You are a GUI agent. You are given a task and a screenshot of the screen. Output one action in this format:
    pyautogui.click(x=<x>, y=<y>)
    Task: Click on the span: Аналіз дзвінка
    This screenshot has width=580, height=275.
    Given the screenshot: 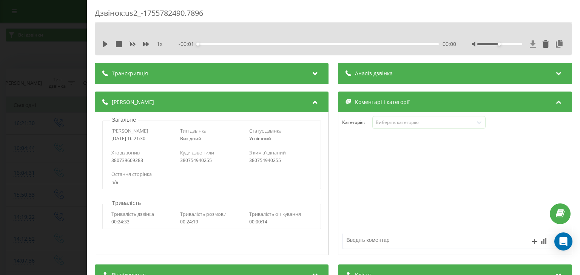 What is the action you would take?
    pyautogui.click(x=374, y=74)
    